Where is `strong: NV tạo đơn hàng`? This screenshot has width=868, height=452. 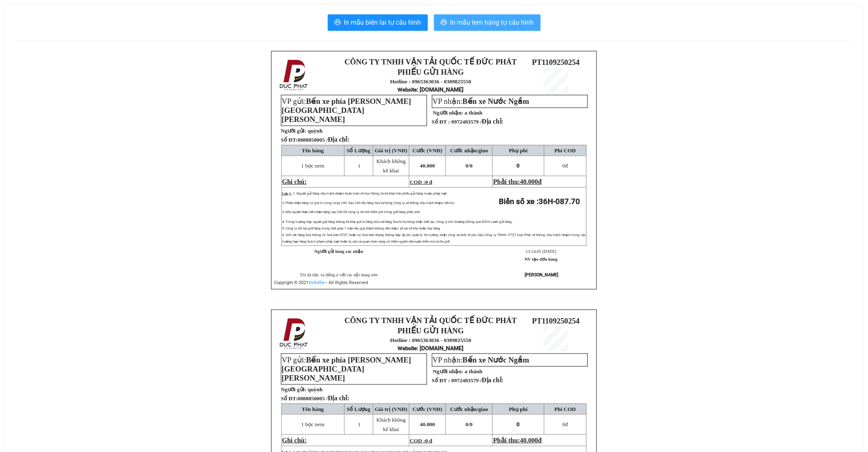 strong: NV tạo đơn hàng is located at coordinates (541, 259).